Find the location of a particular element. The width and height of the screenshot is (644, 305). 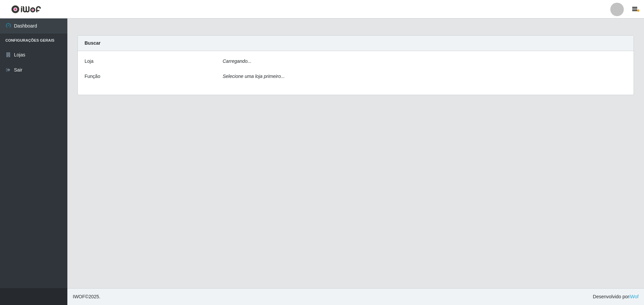

strong: Buscar is located at coordinates (92, 43).